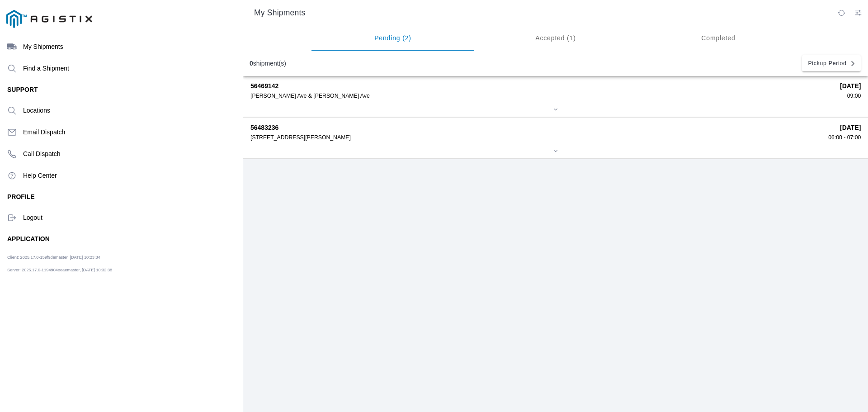 The image size is (868, 412). Describe the element at coordinates (539, 13) in the screenshot. I see `ion-title: My Shipments` at that location.